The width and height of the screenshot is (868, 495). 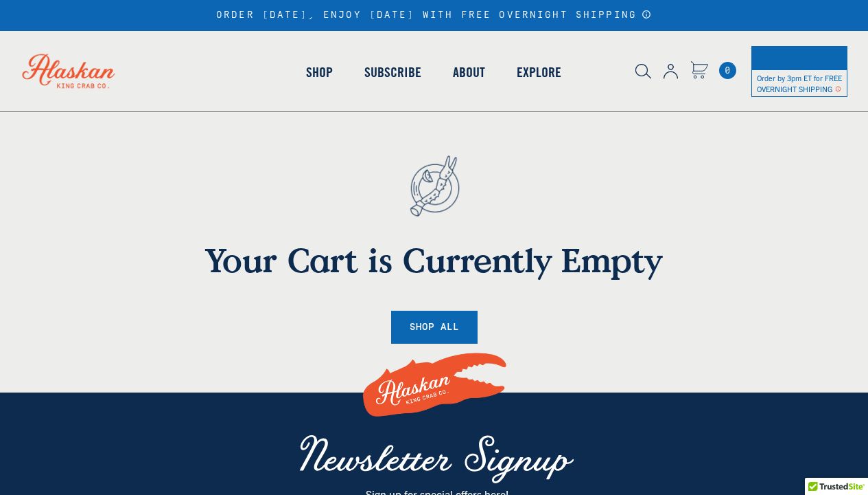 What do you see at coordinates (646, 15) in the screenshot?
I see `a: Announcement Bar Modal` at bounding box center [646, 15].